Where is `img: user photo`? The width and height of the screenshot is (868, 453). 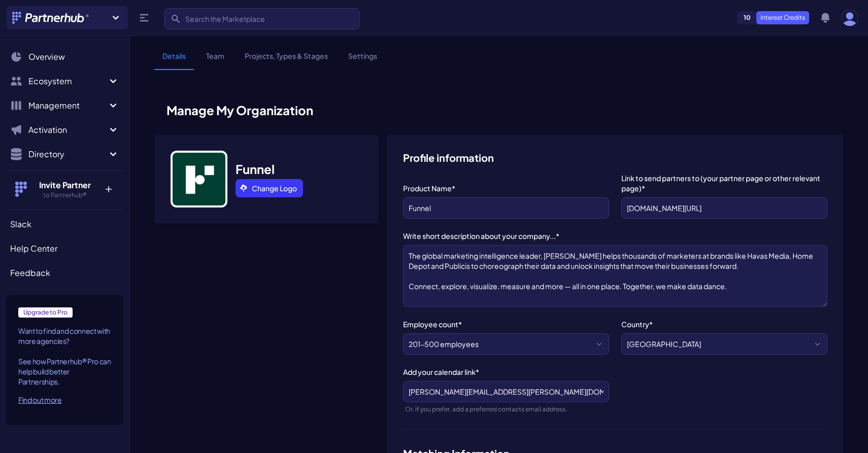 img: user photo is located at coordinates (850, 18).